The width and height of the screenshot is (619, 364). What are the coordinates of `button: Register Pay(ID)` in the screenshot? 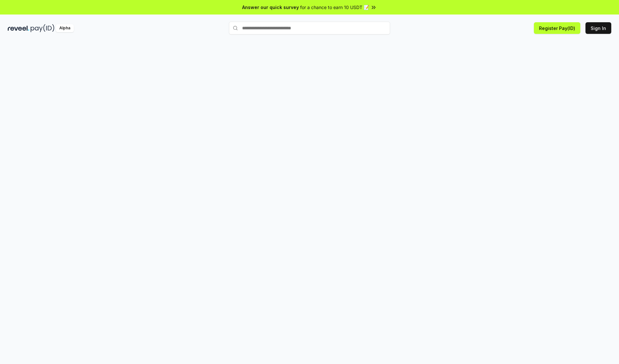 It's located at (558, 28).